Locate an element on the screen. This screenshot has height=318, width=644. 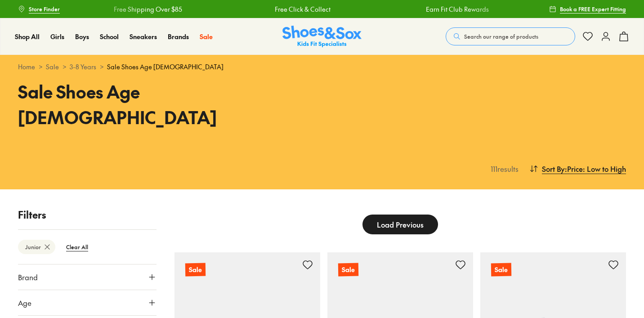
btn: Clear All is located at coordinates (77, 247).